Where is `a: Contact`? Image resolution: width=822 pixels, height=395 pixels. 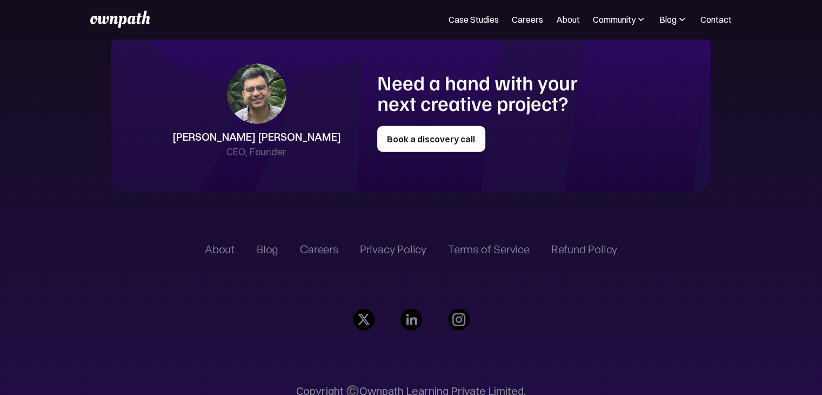
a: Contact is located at coordinates (716, 19).